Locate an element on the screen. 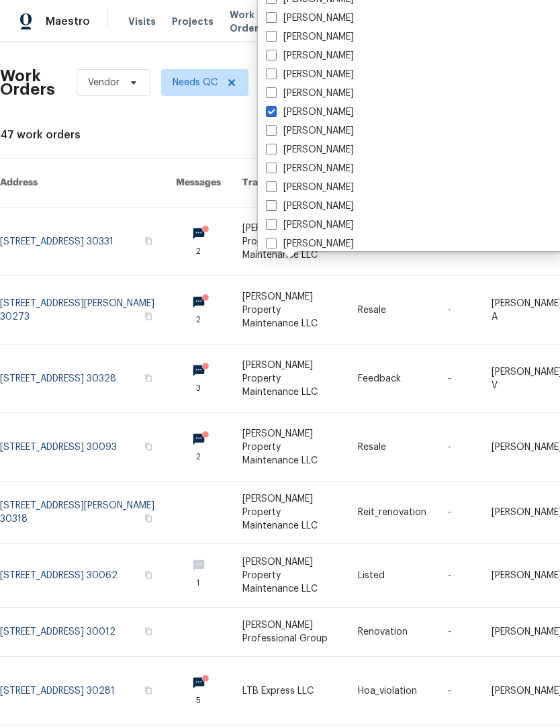  td: Feedback is located at coordinates (392, 379).